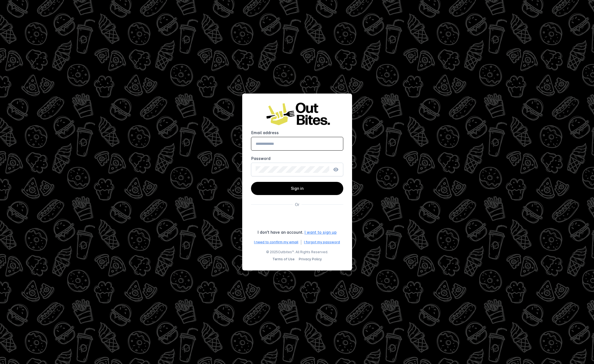  I want to click on mat-label: Email address, so click(265, 133).